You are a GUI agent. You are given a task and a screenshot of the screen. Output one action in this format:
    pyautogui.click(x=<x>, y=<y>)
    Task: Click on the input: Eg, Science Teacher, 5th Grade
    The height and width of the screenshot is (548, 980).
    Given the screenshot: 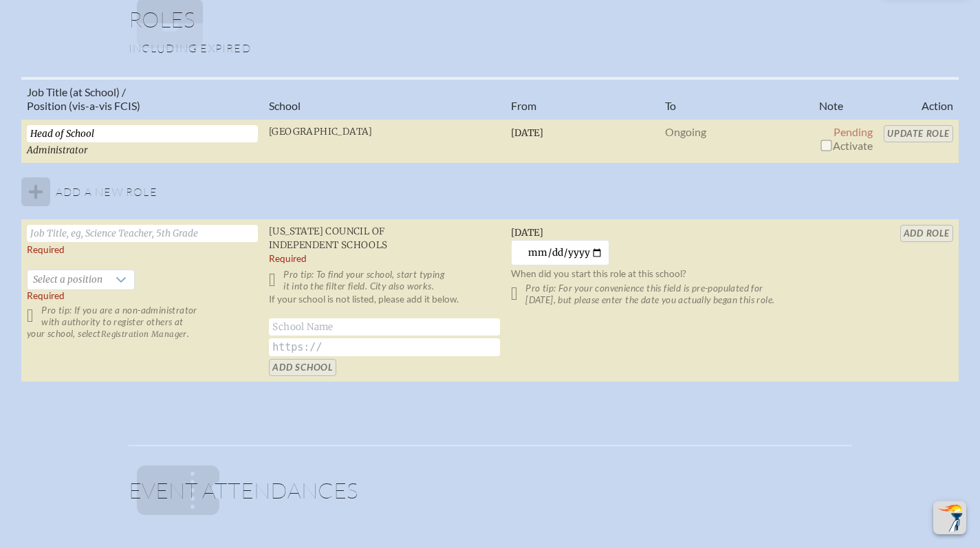 What is the action you would take?
    pyautogui.click(x=143, y=133)
    